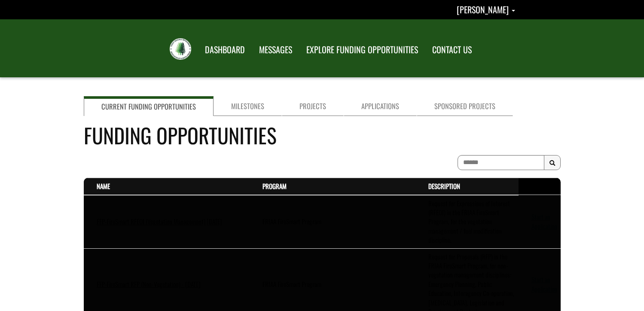  Describe the element at coordinates (313, 106) in the screenshot. I see `a: Projects` at that location.